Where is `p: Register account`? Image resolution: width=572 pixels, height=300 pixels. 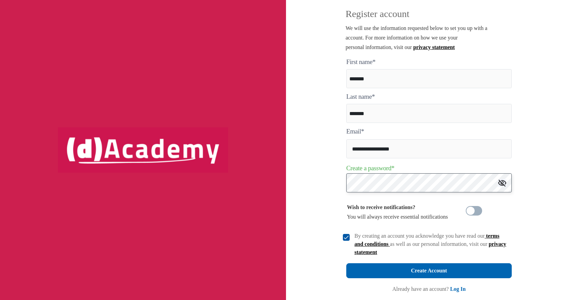
p: Register account is located at coordinates (431, 17).